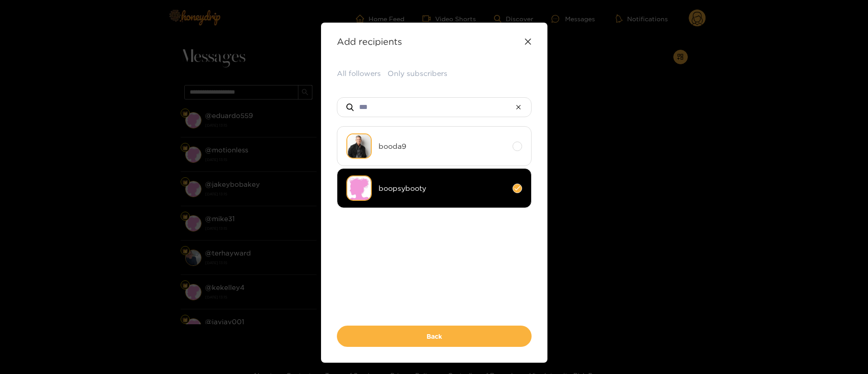 The height and width of the screenshot is (374, 868). What do you see at coordinates (434, 336) in the screenshot?
I see `button: Back` at bounding box center [434, 336].